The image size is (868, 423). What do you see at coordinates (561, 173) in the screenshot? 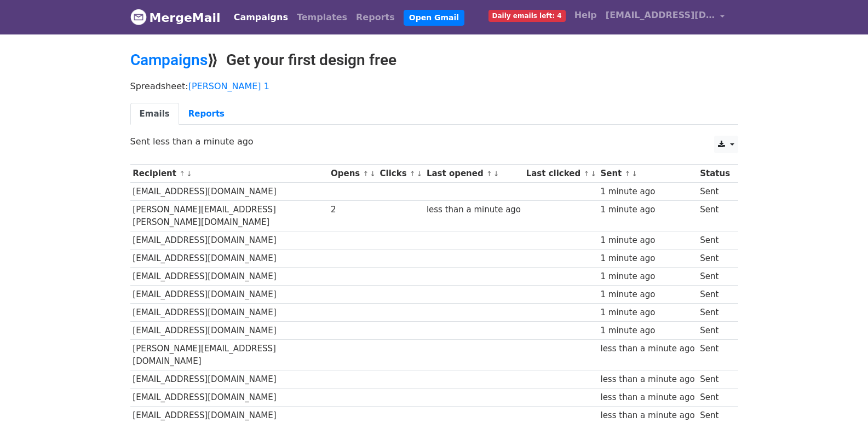
I see `th: Last clicked` at bounding box center [561, 173].